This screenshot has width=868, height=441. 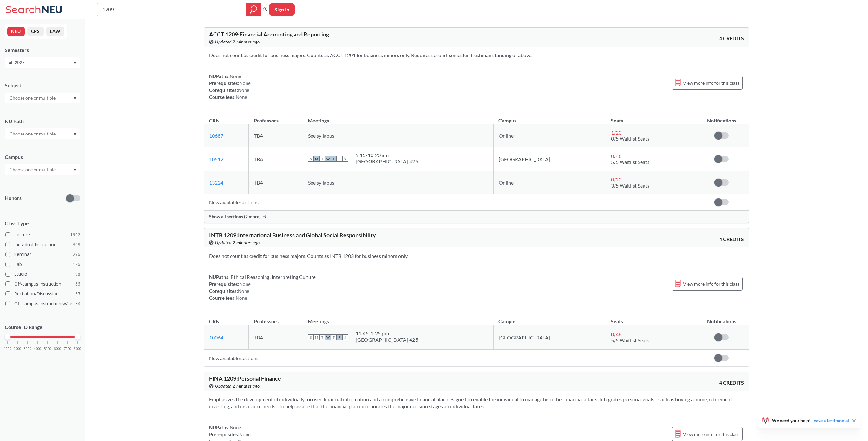 I want to click on label: Lecture, so click(x=43, y=235).